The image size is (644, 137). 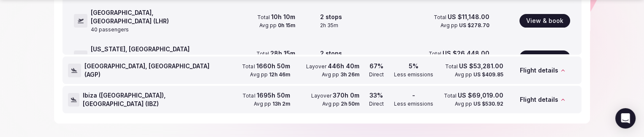 What do you see at coordinates (343, 66) in the screenshot?
I see `span: 446h 40m` at bounding box center [343, 66].